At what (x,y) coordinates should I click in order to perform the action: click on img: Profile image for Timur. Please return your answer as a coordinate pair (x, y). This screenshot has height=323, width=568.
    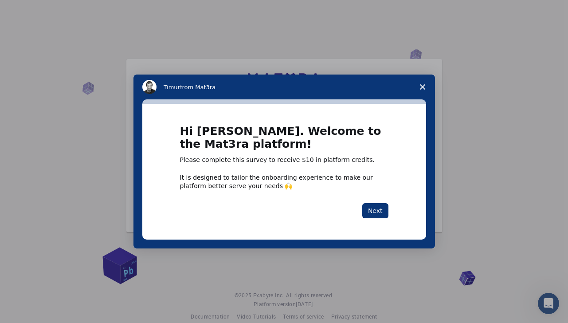
    Looking at the image, I should click on (149, 87).